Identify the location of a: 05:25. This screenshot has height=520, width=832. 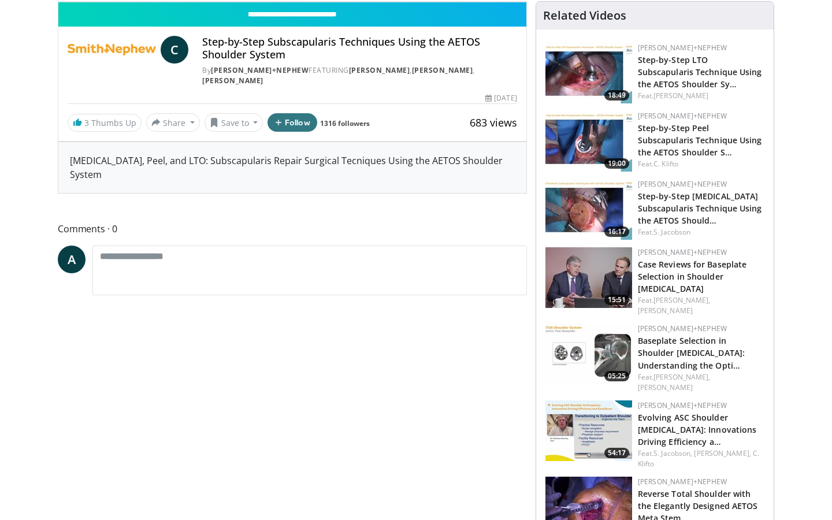
(589, 354).